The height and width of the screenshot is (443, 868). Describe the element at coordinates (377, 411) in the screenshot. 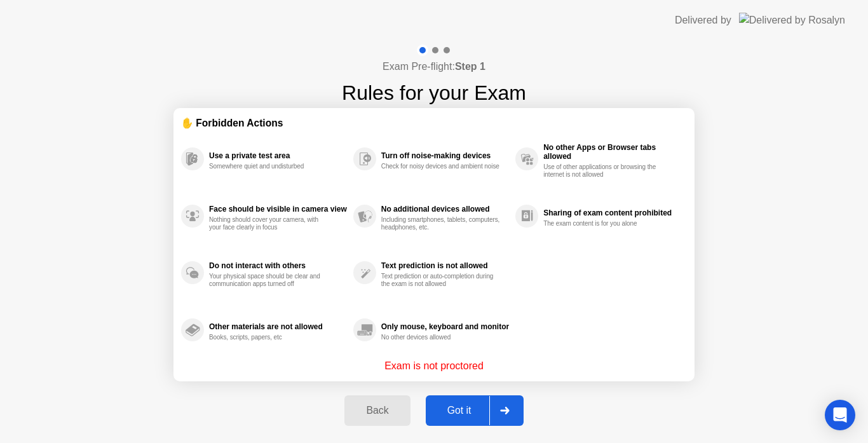

I see `button: Back` at that location.